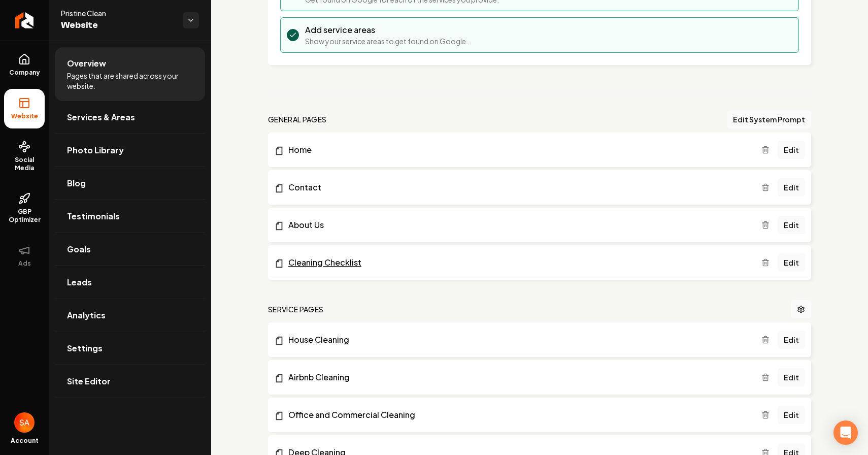 The height and width of the screenshot is (455, 868). Describe the element at coordinates (24, 215) in the screenshot. I see `span: GBP Optimizer` at that location.